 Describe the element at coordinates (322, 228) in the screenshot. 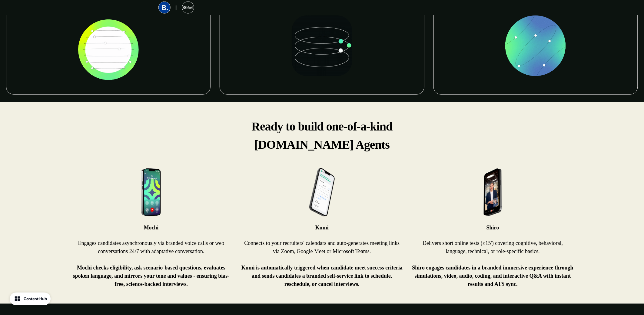

I see `strong: Kumi` at that location.